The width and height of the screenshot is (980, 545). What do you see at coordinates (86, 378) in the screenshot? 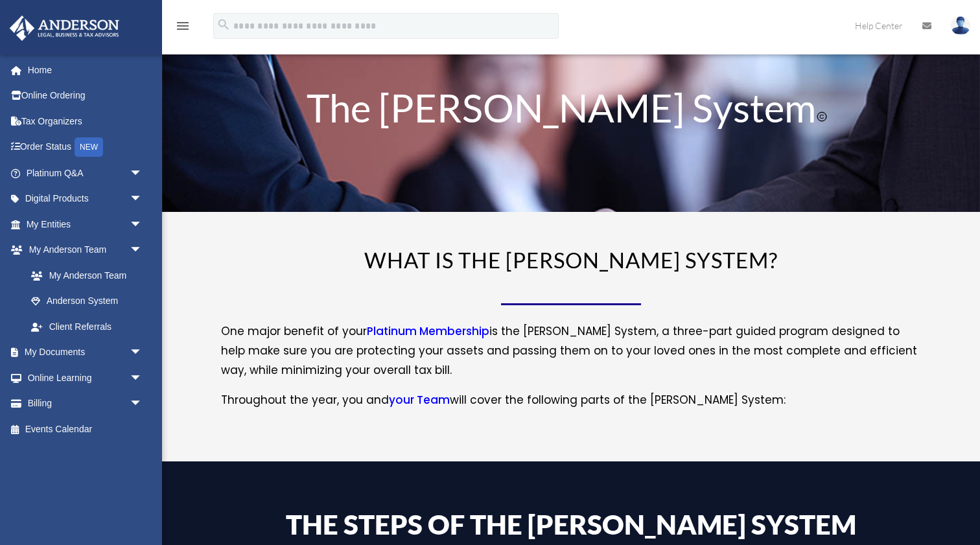
I see `a: Online Learningarrow_drop_down` at bounding box center [86, 378].